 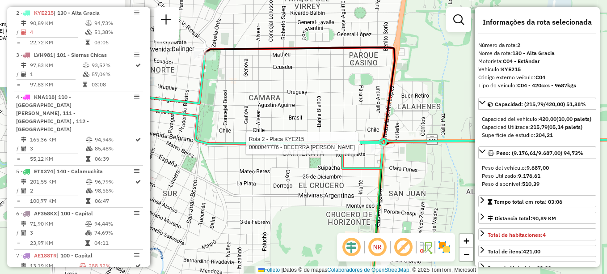 I want to click on a: Peso: (9.176,61/9.687,00) 94,73%, so click(x=537, y=152).